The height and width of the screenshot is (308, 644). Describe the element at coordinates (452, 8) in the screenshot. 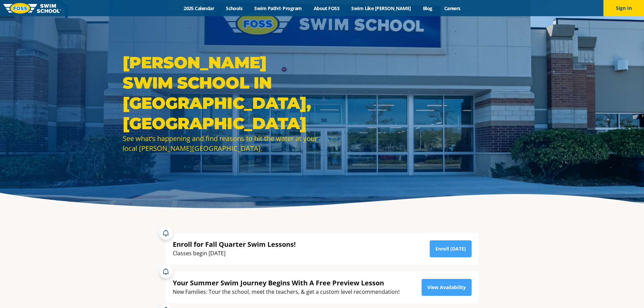

I see `a: Careers` at that location.